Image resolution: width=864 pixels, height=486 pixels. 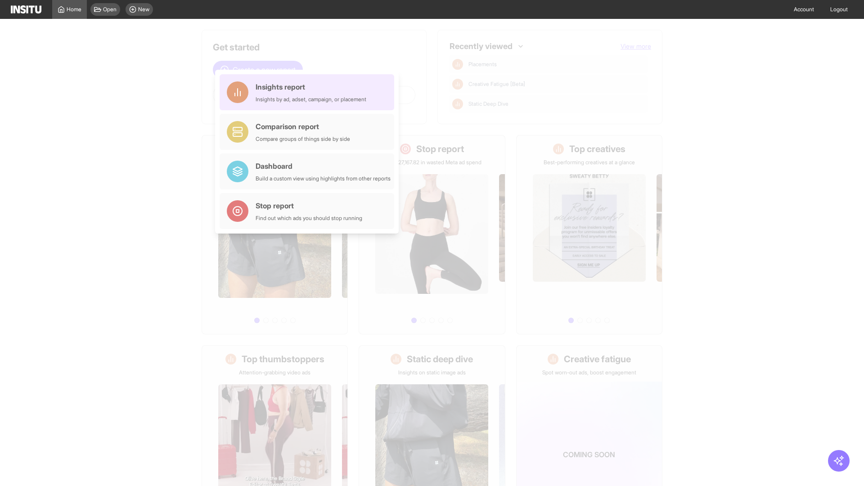 I want to click on div: Insights by ad, adset, campaign, or placement, so click(x=311, y=100).